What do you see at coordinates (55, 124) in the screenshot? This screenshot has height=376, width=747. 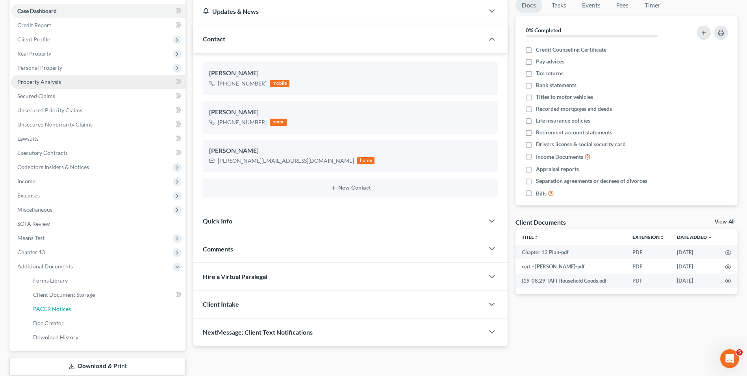 I see `span: Unsecured Nonpriority Claims` at bounding box center [55, 124].